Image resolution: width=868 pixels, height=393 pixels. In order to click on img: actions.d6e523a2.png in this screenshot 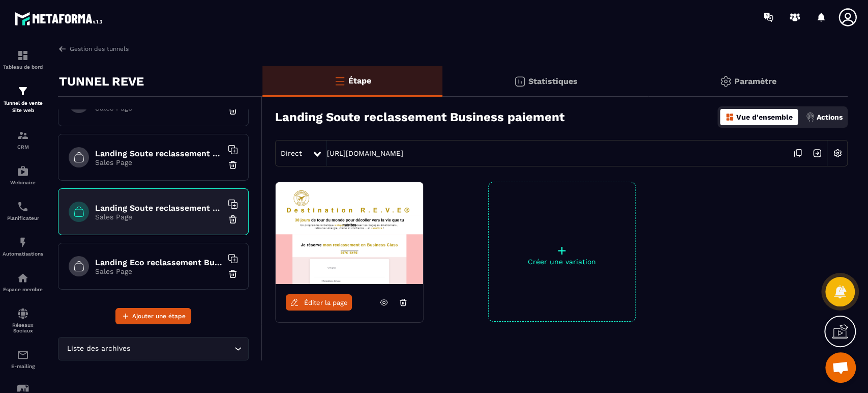, I will do `click(810, 117)`.